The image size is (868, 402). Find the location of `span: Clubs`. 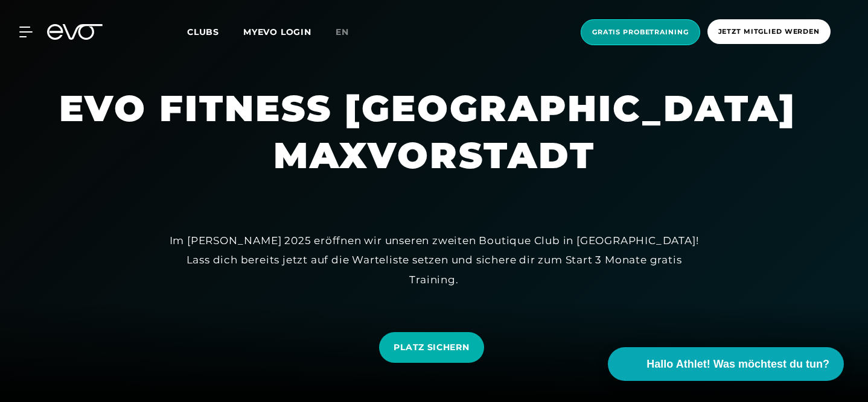

span: Clubs is located at coordinates (203, 32).